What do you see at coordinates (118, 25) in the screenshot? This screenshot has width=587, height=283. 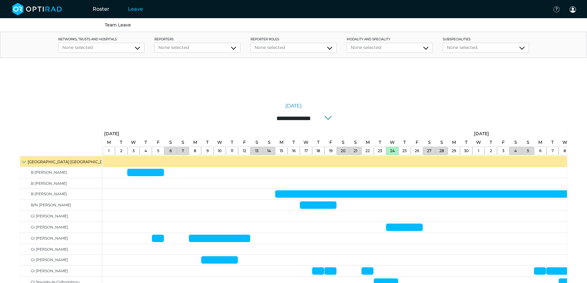 I see `a: Team Leave` at bounding box center [118, 25].